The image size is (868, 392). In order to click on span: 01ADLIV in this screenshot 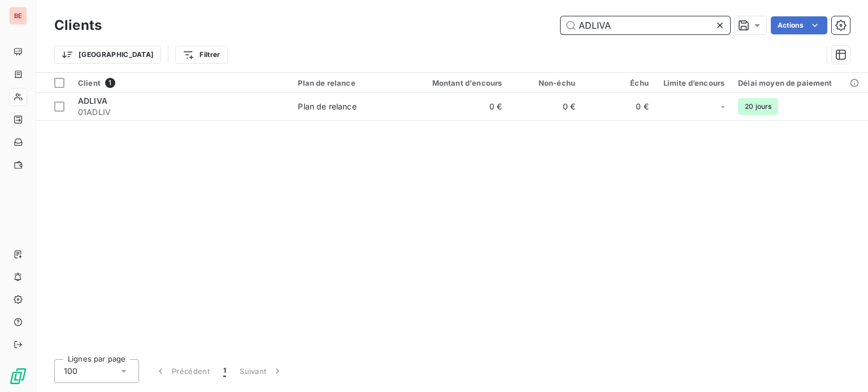, I will do `click(181, 113)`.